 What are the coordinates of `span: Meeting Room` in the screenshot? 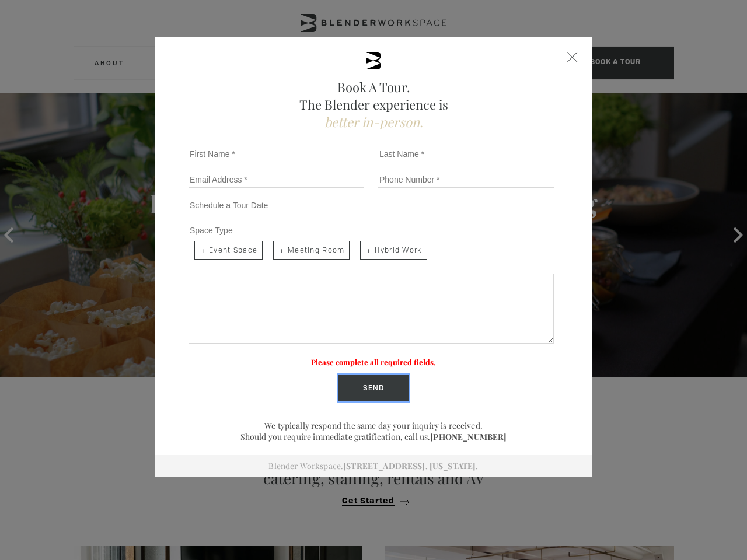 It's located at (311, 250).